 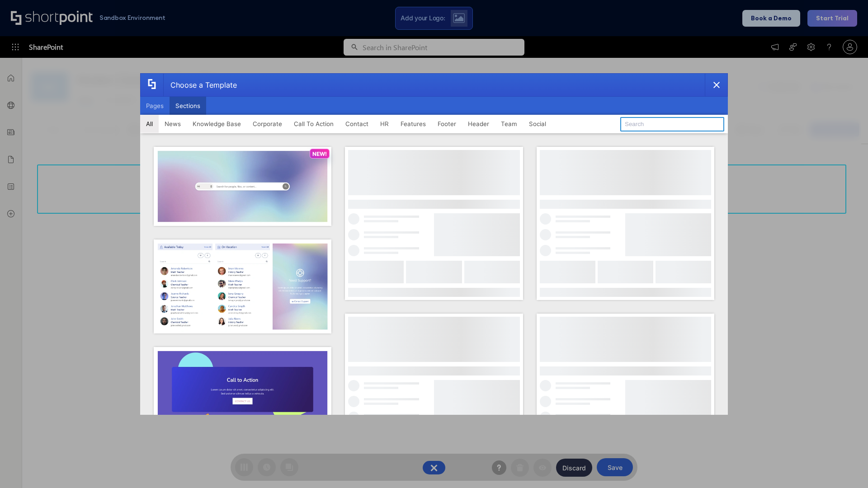 What do you see at coordinates (537, 124) in the screenshot?
I see `button: Social` at bounding box center [537, 124].